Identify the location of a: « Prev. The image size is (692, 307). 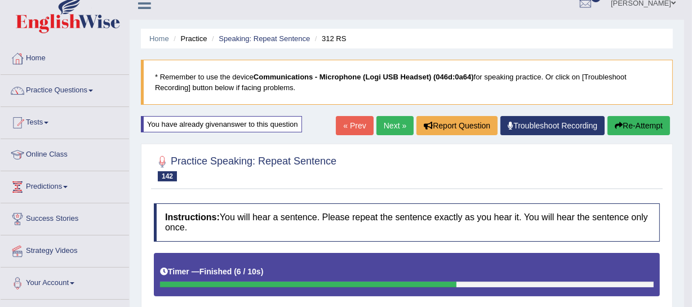
(354, 126).